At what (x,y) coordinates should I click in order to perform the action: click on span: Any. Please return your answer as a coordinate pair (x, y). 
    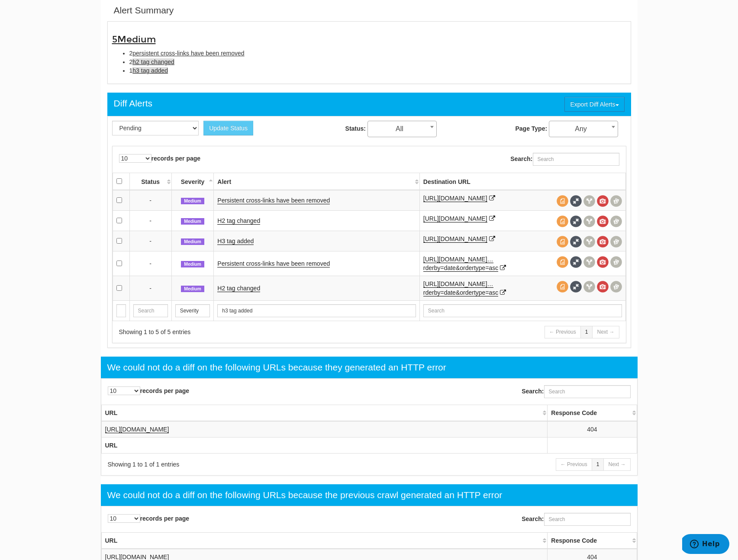
    Looking at the image, I should click on (583, 129).